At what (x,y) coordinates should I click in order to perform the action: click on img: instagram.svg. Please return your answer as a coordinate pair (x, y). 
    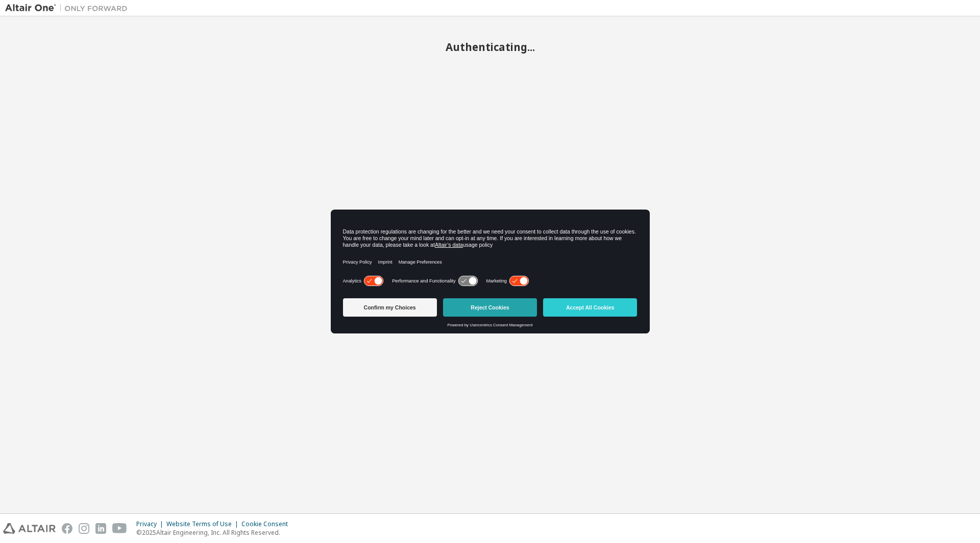
    Looking at the image, I should click on (84, 528).